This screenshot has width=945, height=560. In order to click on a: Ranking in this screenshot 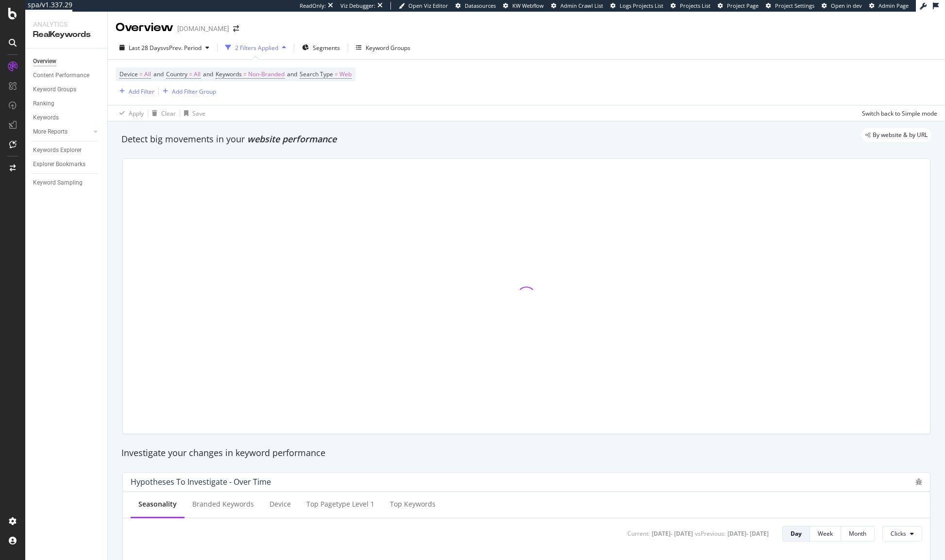, I will do `click(67, 104)`.